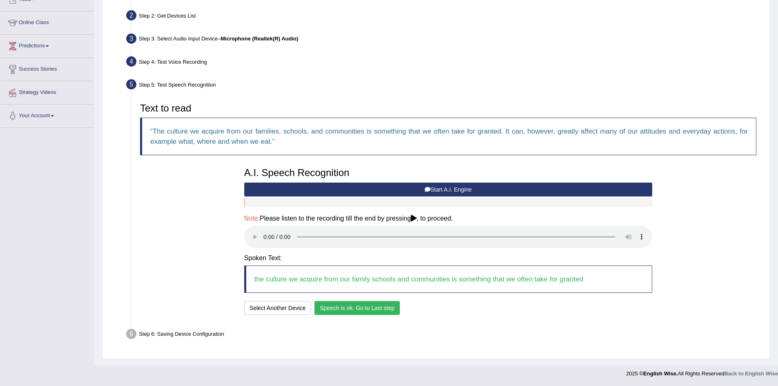 This screenshot has width=778, height=386. What do you see at coordinates (449, 136) in the screenshot?
I see `q: The culture we acquire from our families, schools, and communities is something that we often tak...` at bounding box center [449, 136].